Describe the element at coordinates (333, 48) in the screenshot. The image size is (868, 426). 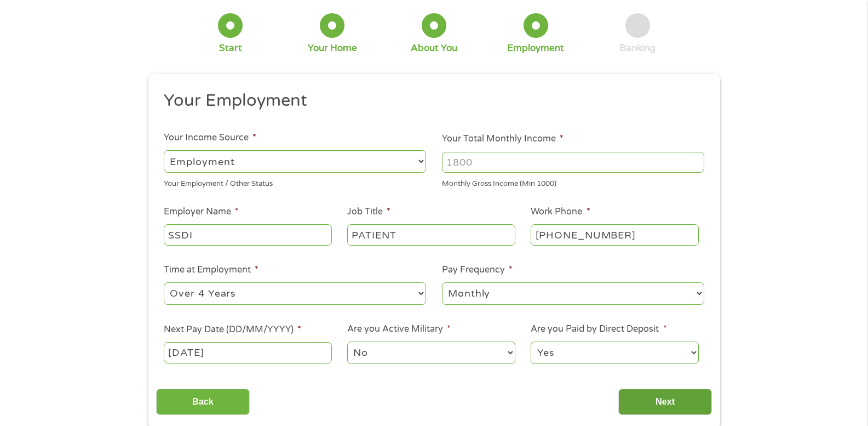
I see `div: Your Home` at that location.